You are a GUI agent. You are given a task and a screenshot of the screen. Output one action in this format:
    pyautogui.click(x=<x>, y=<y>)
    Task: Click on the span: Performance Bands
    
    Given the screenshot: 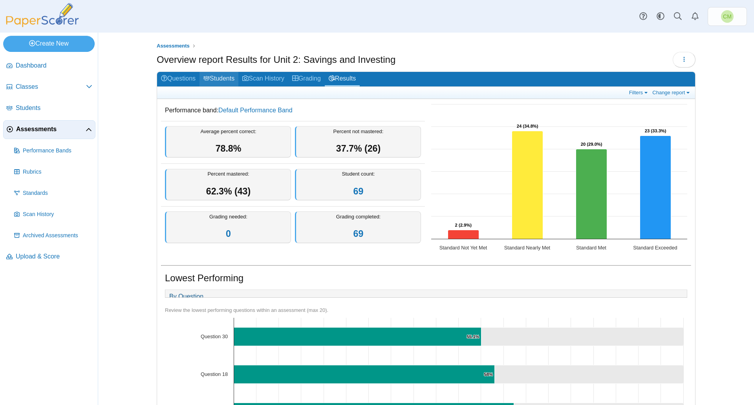 What is the action you would take?
    pyautogui.click(x=57, y=151)
    